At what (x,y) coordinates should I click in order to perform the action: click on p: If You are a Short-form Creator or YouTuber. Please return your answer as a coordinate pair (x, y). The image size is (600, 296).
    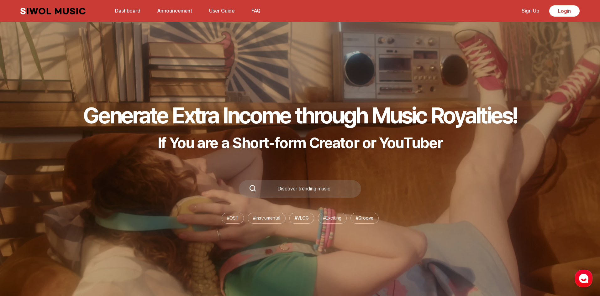
    Looking at the image, I should click on (300, 143).